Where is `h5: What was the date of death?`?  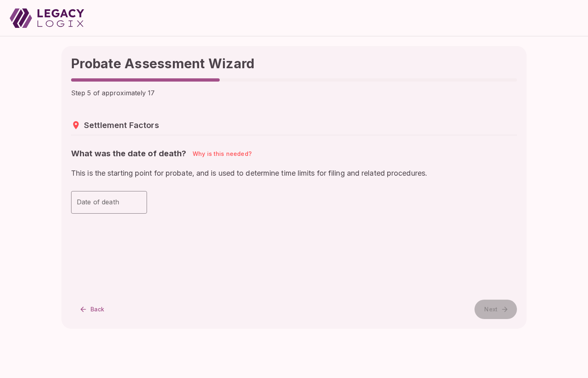
h5: What was the date of death? is located at coordinates (129, 153).